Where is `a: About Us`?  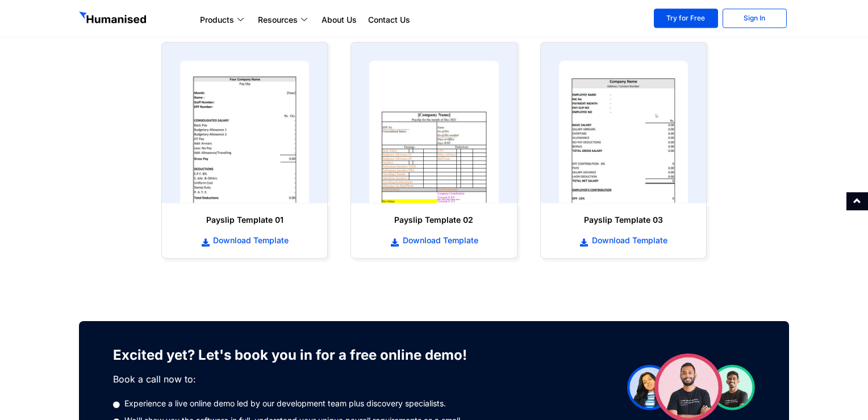 a: About Us is located at coordinates (339, 20).